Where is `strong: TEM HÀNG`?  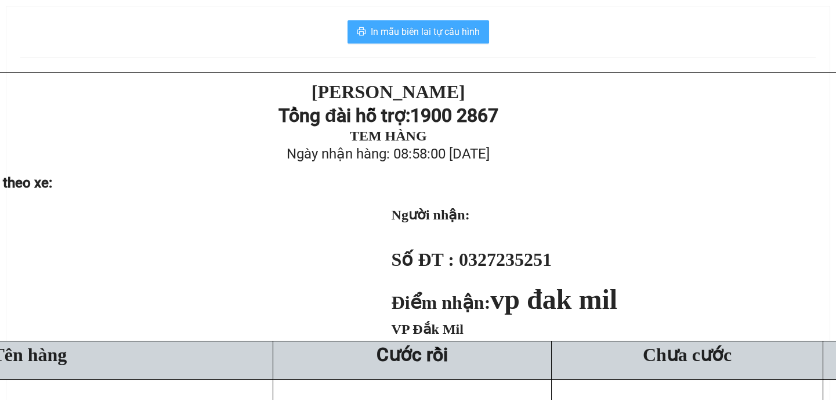 strong: TEM HÀNG is located at coordinates (388, 136).